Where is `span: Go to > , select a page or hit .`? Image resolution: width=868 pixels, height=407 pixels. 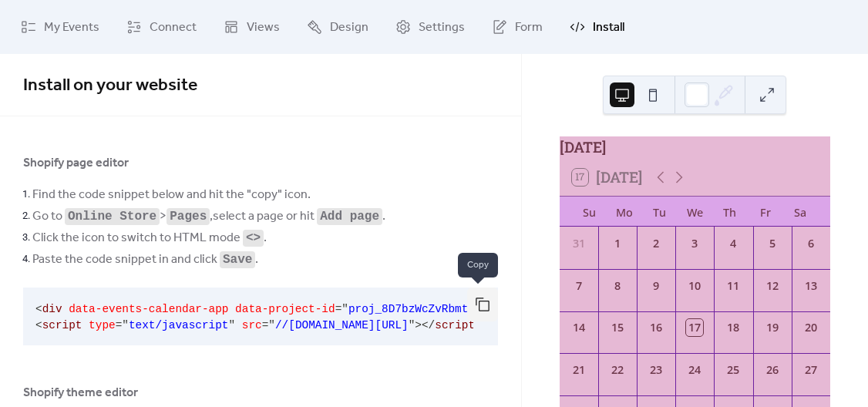
span: Go to > , select a page or hit . is located at coordinates (209, 217).